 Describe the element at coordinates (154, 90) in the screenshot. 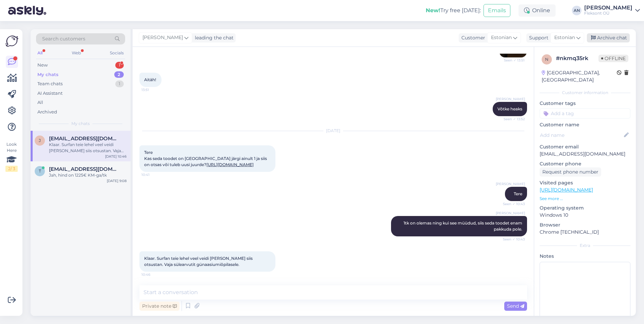

I see `span: 13:51` at that location.